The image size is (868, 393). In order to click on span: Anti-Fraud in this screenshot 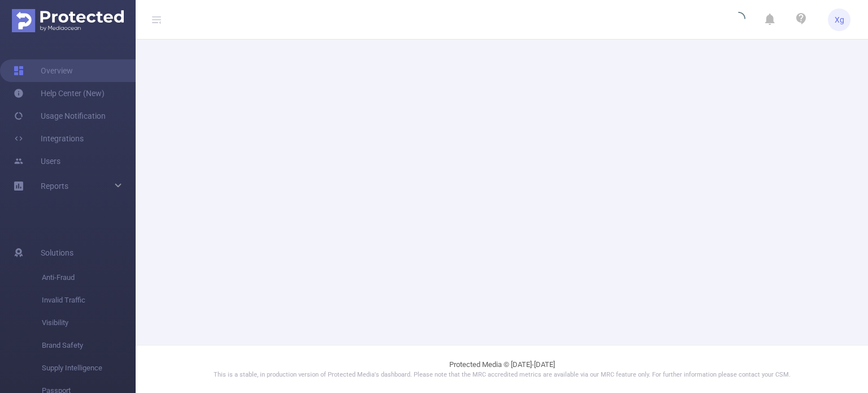, I will do `click(89, 277)`.